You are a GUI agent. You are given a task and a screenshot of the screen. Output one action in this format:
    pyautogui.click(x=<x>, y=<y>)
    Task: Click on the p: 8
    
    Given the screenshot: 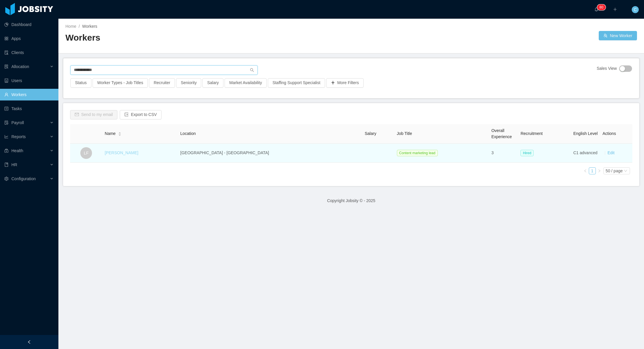 What is the action you would take?
    pyautogui.click(x=601, y=7)
    